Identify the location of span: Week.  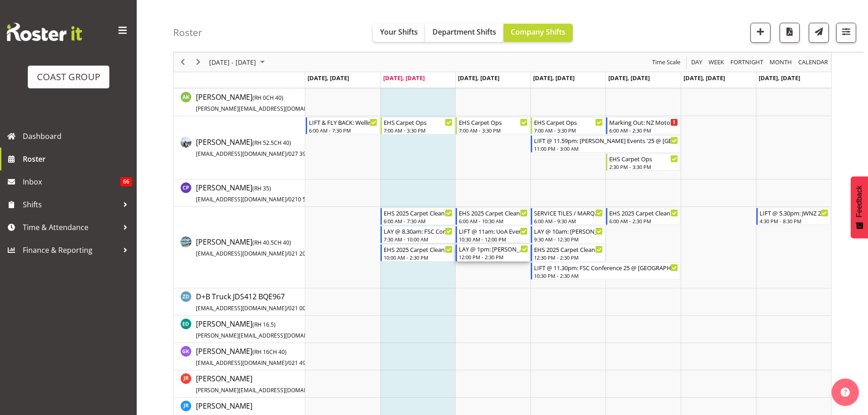
(716, 62).